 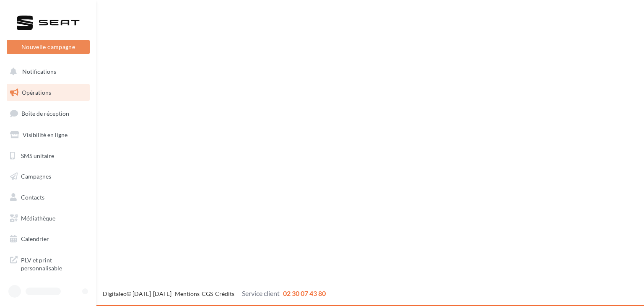 What do you see at coordinates (45, 134) in the screenshot?
I see `span: Visibilité en ligne` at bounding box center [45, 134].